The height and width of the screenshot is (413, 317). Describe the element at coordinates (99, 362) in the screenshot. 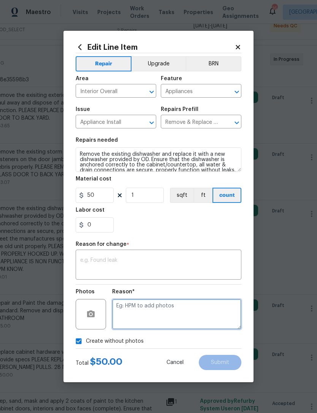

I see `div: Total` at that location.